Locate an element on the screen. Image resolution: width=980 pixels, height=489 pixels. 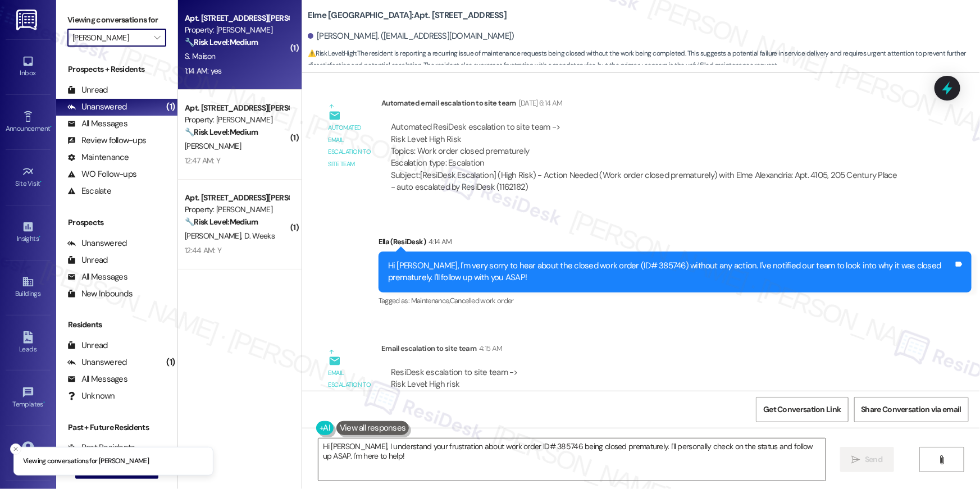
a: Templates • is located at coordinates (28, 398).